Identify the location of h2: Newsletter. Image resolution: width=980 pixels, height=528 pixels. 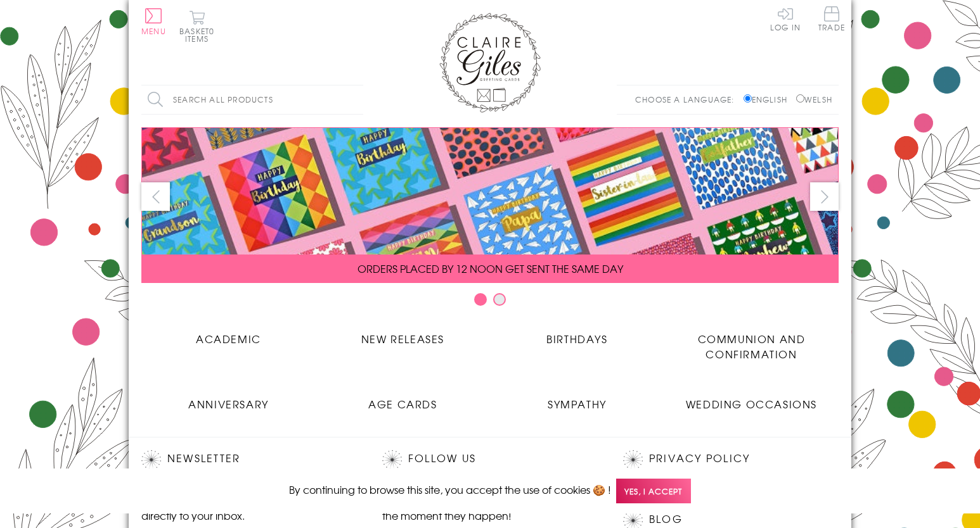
(249, 459).